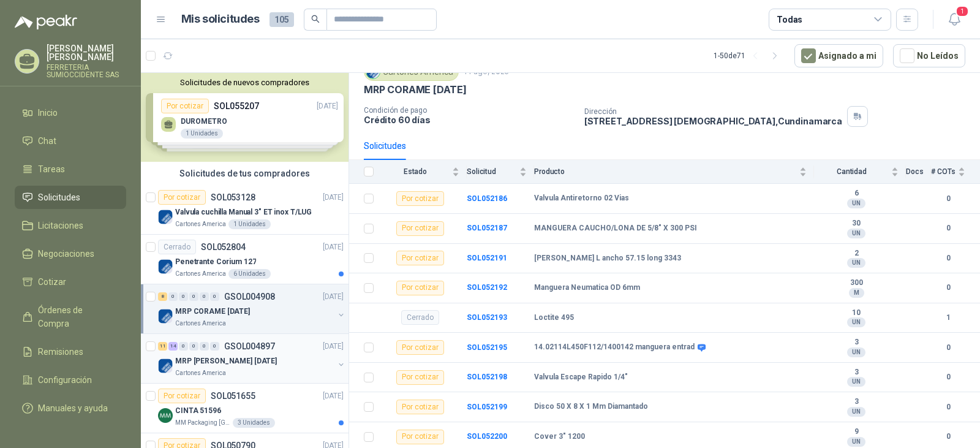 This screenshot has height=448, width=980. I want to click on p: GSOL004897, so click(250, 346).